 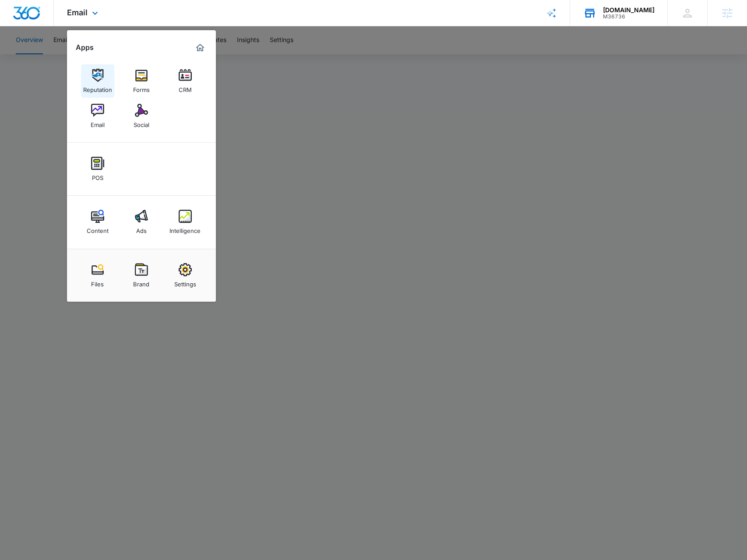 What do you see at coordinates (98, 229) in the screenshot?
I see `div: Content` at bounding box center [98, 229].